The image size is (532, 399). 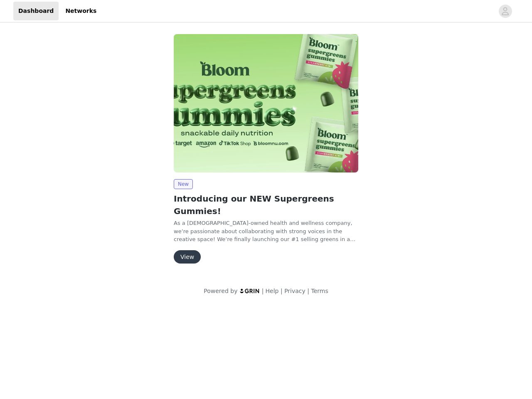 I want to click on a: View, so click(x=187, y=257).